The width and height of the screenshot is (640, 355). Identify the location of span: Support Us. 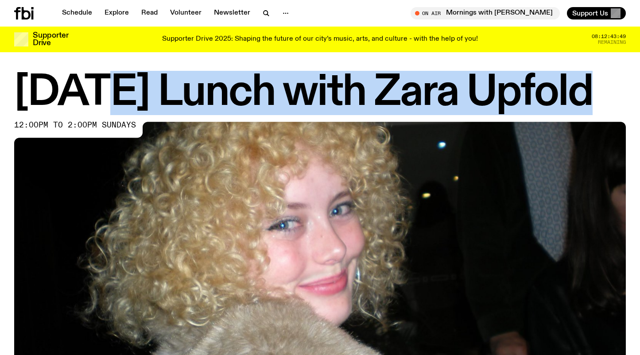
(590, 13).